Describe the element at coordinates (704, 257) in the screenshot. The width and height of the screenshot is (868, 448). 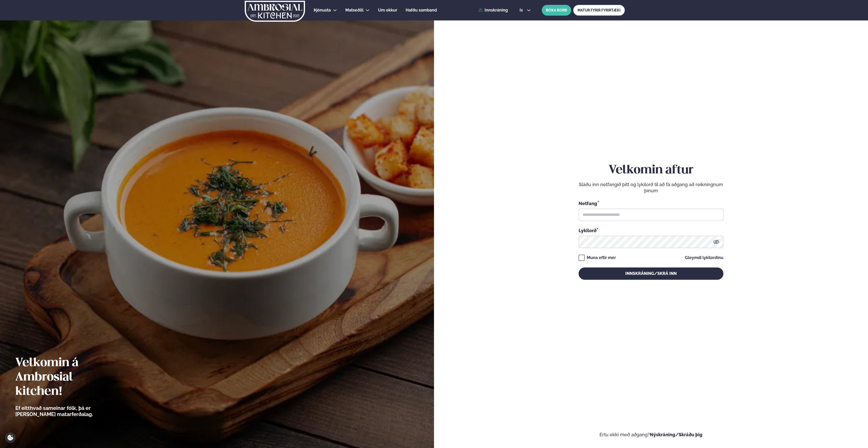
I see `a: Gleymdi lykilorðinu` at that location.